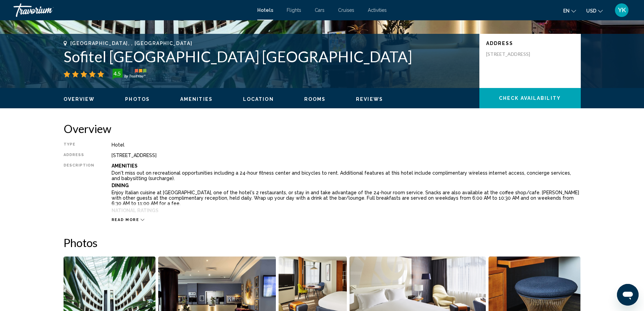  I want to click on span: Reviews, so click(370, 100).